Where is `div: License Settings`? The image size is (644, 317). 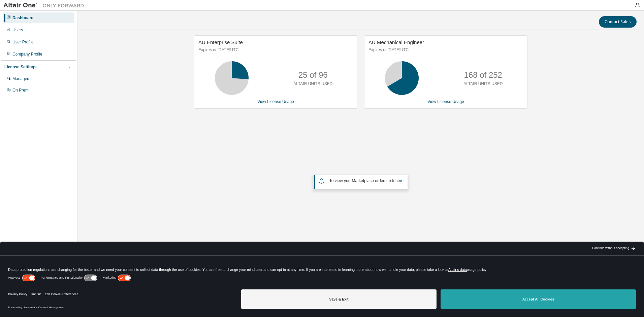
div: License Settings is located at coordinates (20, 67).